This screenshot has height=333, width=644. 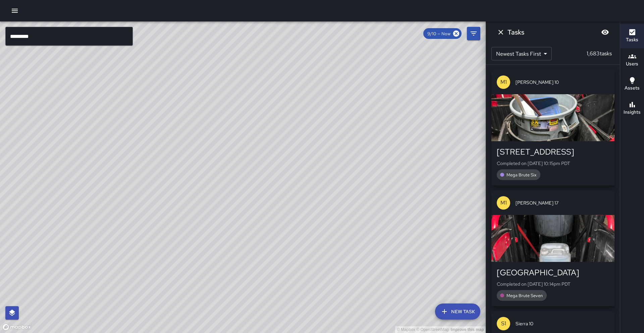 What do you see at coordinates (632, 36) in the screenshot?
I see `button: Tasks` at bounding box center [632, 36].